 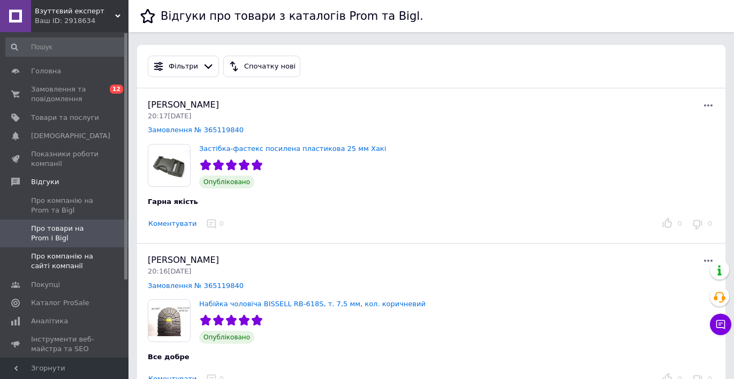 What do you see at coordinates (183, 66) in the screenshot?
I see `div: Фільтри` at bounding box center [183, 66].